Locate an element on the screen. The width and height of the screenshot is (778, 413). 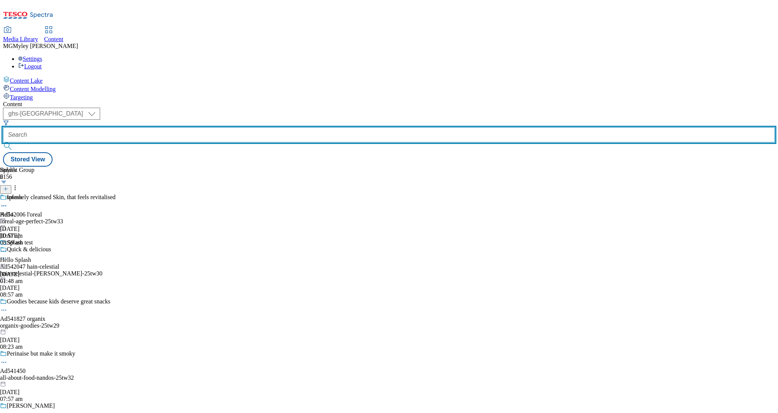
span: Targeting is located at coordinates (21, 97).